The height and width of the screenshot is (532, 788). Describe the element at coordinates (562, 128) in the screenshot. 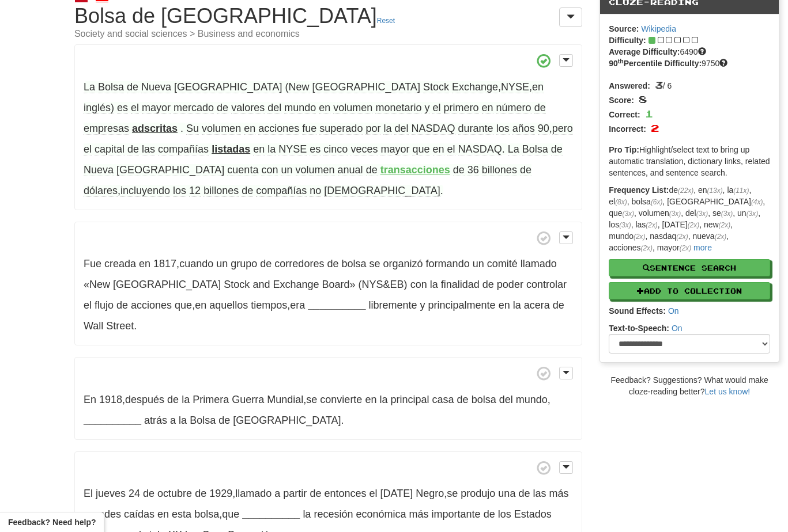

I see `span: pero` at that location.